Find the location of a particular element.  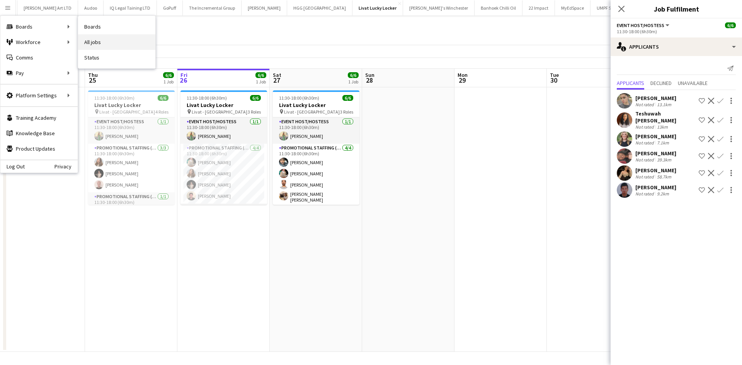

span: Tue is located at coordinates (554, 75).